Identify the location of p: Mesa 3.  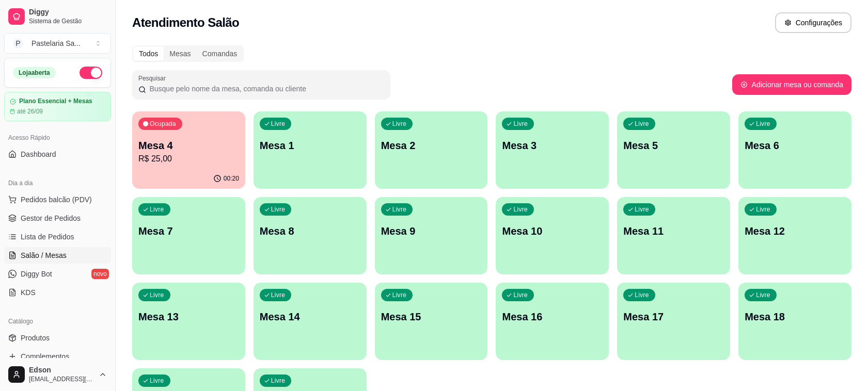
(552, 145).